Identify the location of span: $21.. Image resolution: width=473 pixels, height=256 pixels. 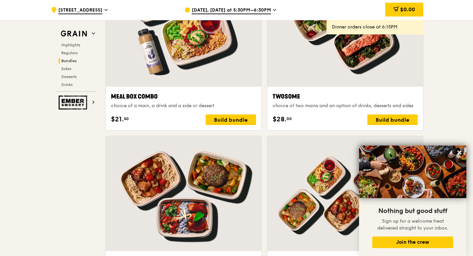
(117, 119).